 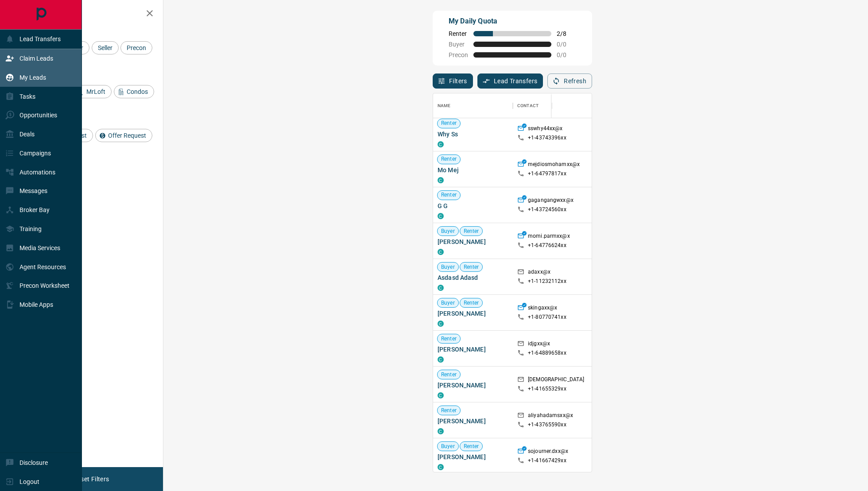 What do you see at coordinates (550, 201) in the screenshot?
I see `p: gagangangwxx@x` at bounding box center [550, 201].